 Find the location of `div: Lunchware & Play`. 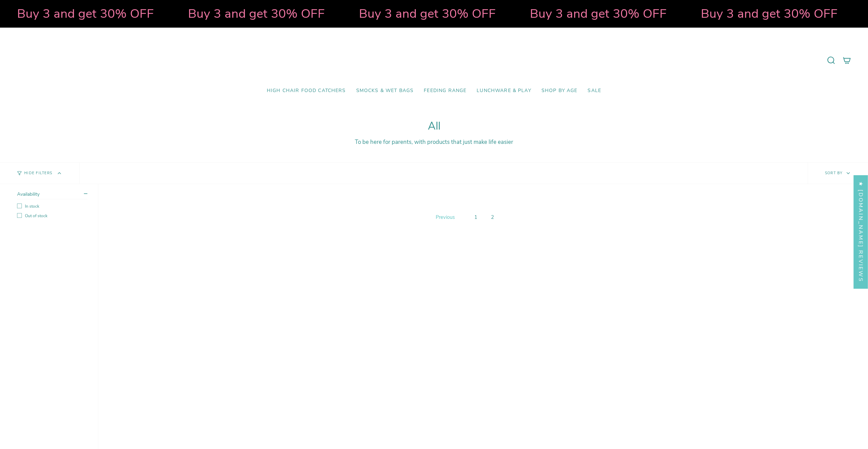

div: Lunchware & Play is located at coordinates (504, 91).